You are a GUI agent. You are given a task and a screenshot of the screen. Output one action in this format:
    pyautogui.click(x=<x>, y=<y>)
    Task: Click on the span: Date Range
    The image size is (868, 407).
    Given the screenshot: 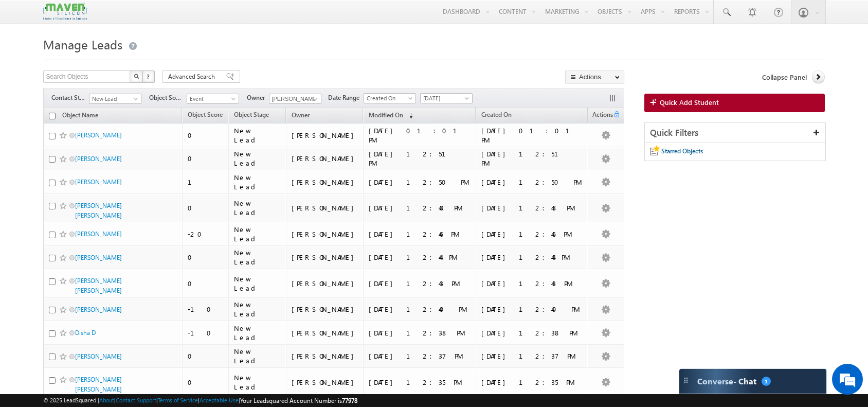 What is the action you would take?
    pyautogui.click(x=345, y=98)
    